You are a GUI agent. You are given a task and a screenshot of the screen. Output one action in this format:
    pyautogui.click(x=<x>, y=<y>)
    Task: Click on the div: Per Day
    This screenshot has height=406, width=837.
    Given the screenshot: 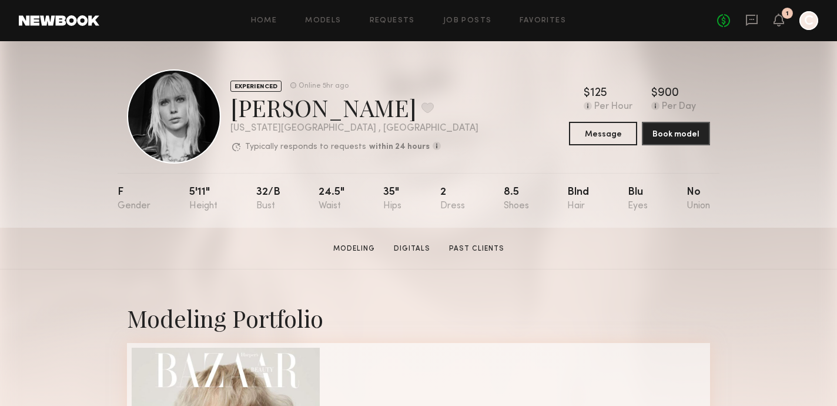 What is the action you would take?
    pyautogui.click(x=679, y=107)
    